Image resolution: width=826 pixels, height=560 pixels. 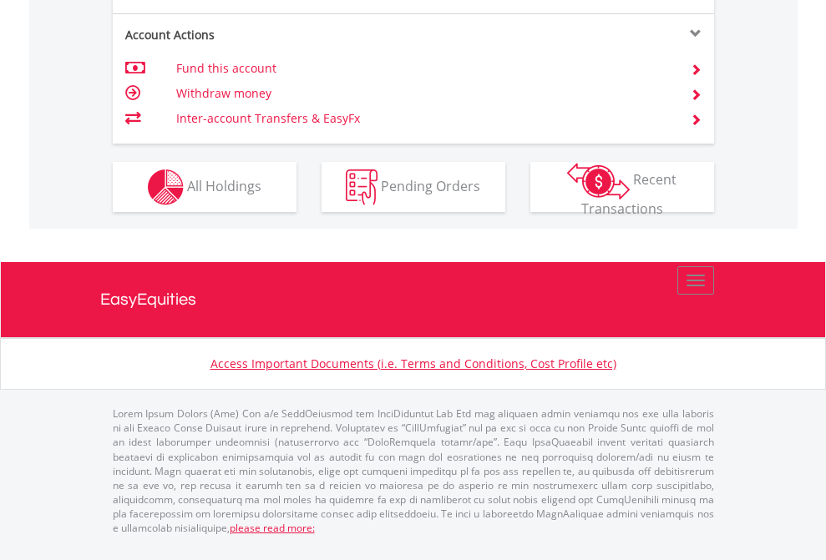 What do you see at coordinates (413, 300) in the screenshot?
I see `div: EasyEquities` at bounding box center [413, 300].